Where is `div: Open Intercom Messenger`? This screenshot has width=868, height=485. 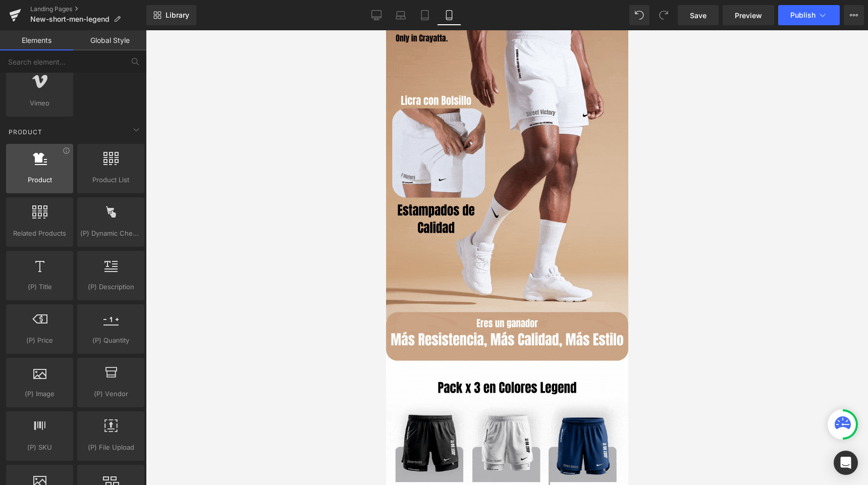 div: Open Intercom Messenger is located at coordinates (846, 463).